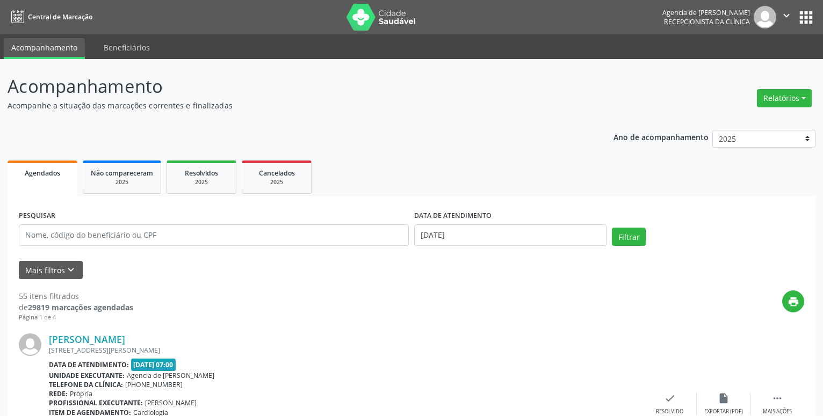 This screenshot has height=416, width=823. What do you see at coordinates (806, 17) in the screenshot?
I see `button: apps` at bounding box center [806, 17].